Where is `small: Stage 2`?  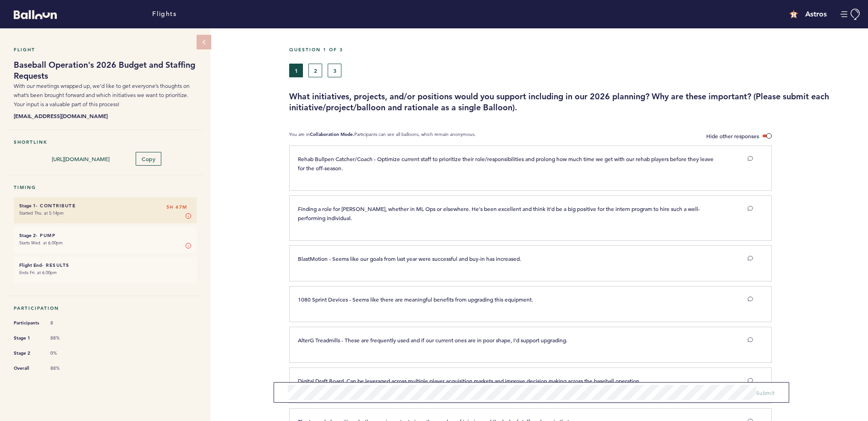
small: Stage 2 is located at coordinates (27, 235).